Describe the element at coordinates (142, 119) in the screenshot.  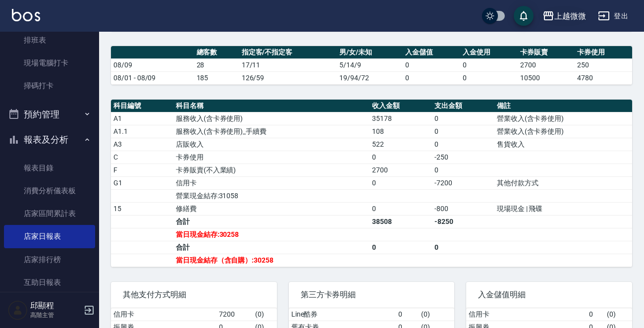
I see `td: A1` at that location.